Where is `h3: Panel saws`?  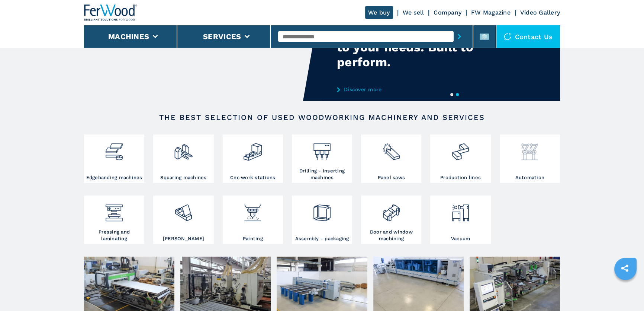 h3: Panel saws is located at coordinates (392, 177).